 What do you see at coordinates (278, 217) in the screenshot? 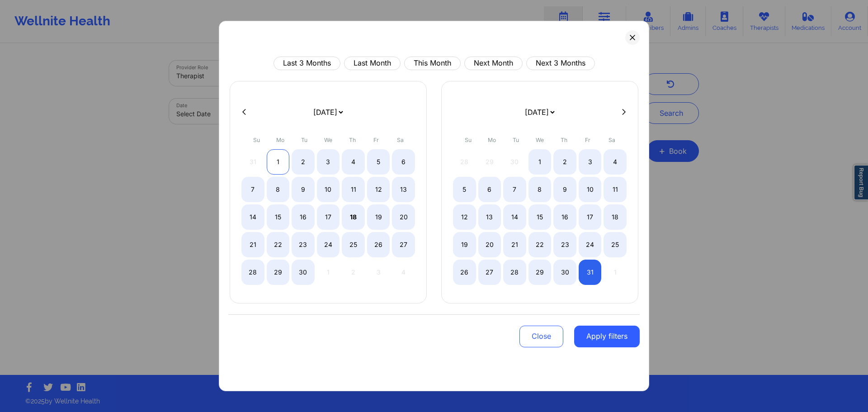
I see `div: Mon Sep 15 2025` at bounding box center [278, 217].